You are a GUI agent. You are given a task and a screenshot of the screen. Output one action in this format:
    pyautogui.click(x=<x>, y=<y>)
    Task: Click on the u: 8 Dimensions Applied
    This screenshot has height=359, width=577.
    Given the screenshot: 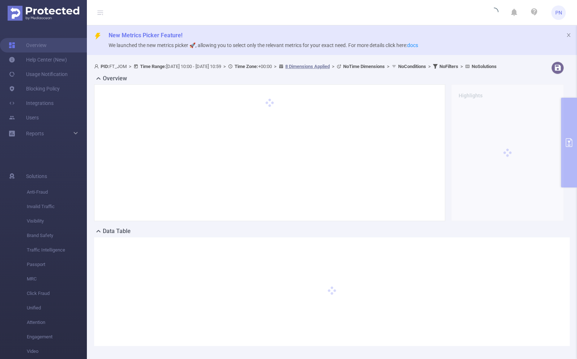 What is the action you would take?
    pyautogui.click(x=307, y=66)
    